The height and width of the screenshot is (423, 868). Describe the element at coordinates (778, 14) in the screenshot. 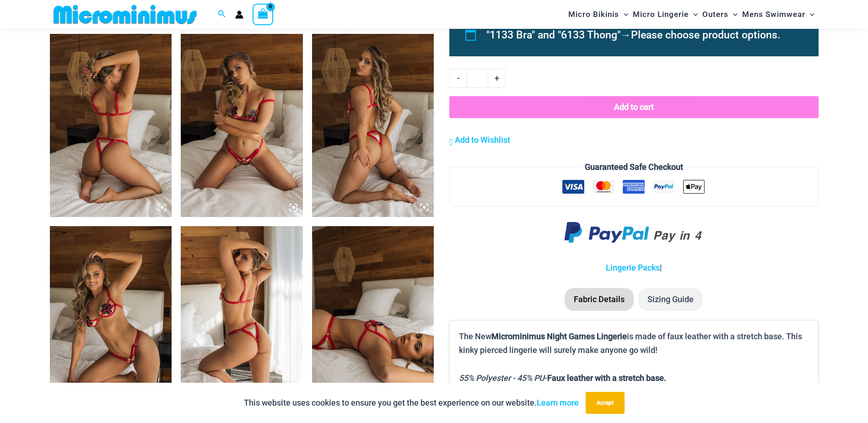

I see `a: Mens SwimwearMenu ToggleMenu Toggle` at that location.